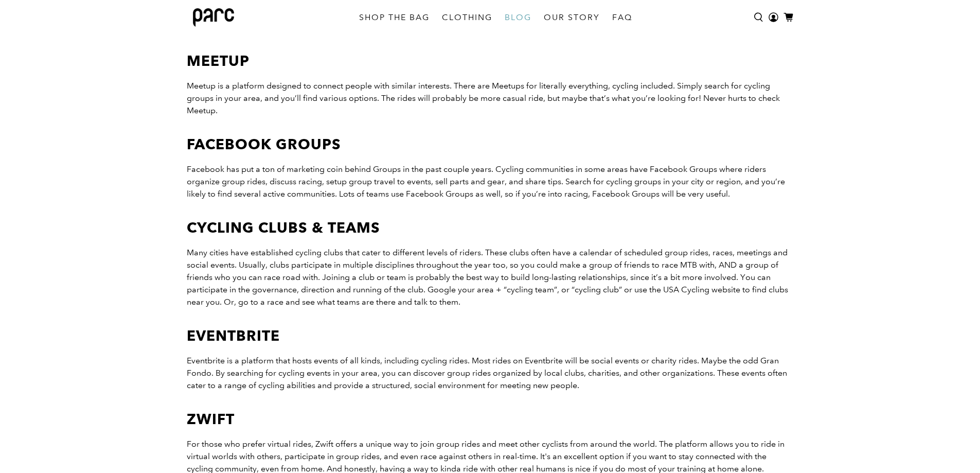 The width and height of the screenshot is (980, 473). Describe the element at coordinates (283, 227) in the screenshot. I see `b: Cycling Clubs & teams` at that location.